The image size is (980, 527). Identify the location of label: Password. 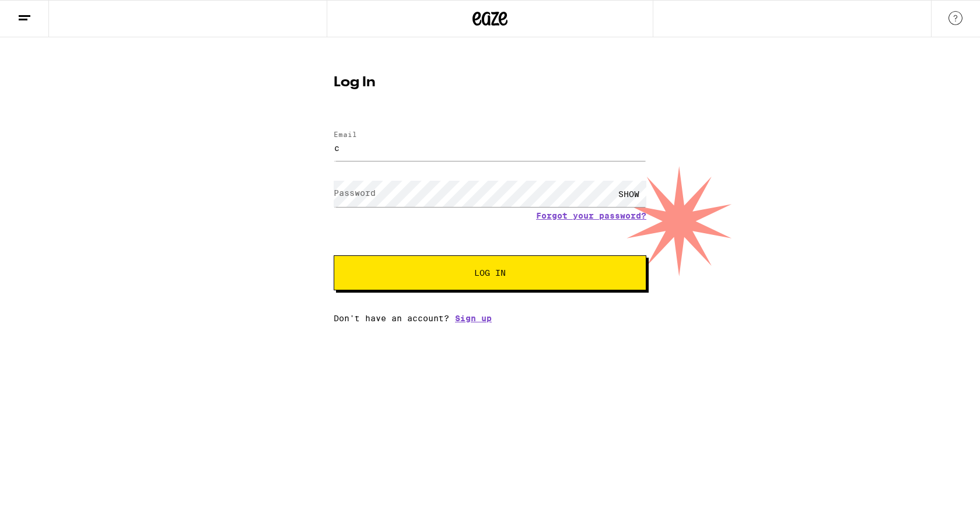
(355, 193).